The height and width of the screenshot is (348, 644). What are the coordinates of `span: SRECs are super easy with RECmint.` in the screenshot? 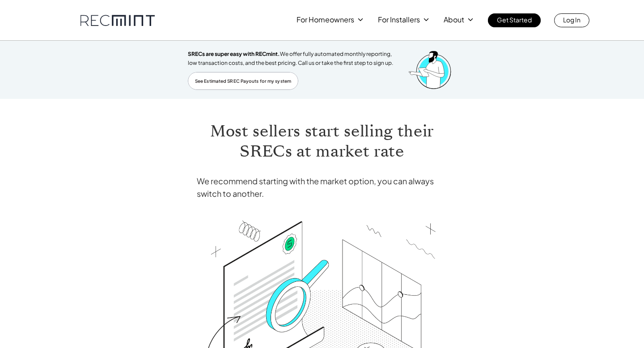 It's located at (234, 54).